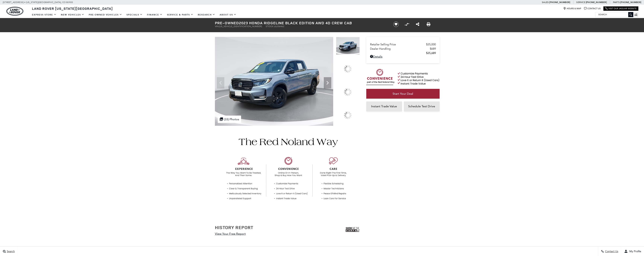 This screenshot has width=644, height=256. Describe the element at coordinates (614, 14) in the screenshot. I see `input: Search` at that location.